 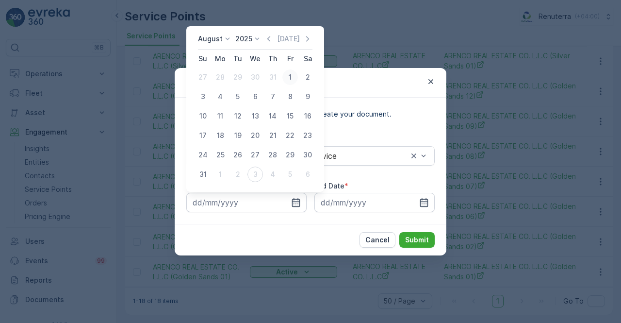 I want to click on div: 26, so click(x=238, y=155).